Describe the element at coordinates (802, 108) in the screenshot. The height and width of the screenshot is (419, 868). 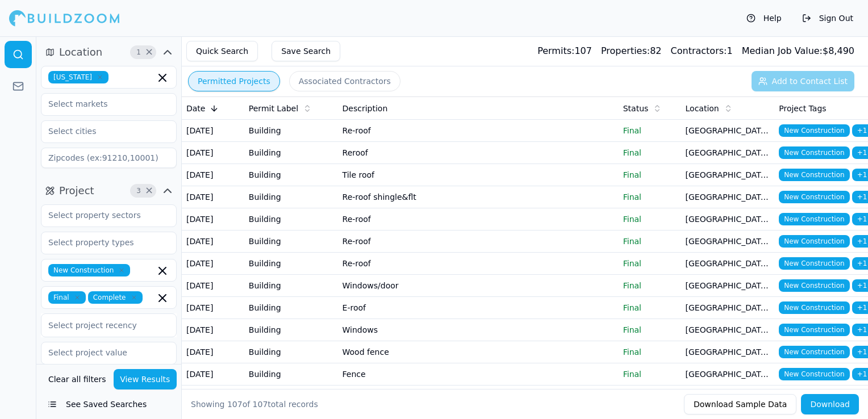
I see `span: Project Tags` at that location.